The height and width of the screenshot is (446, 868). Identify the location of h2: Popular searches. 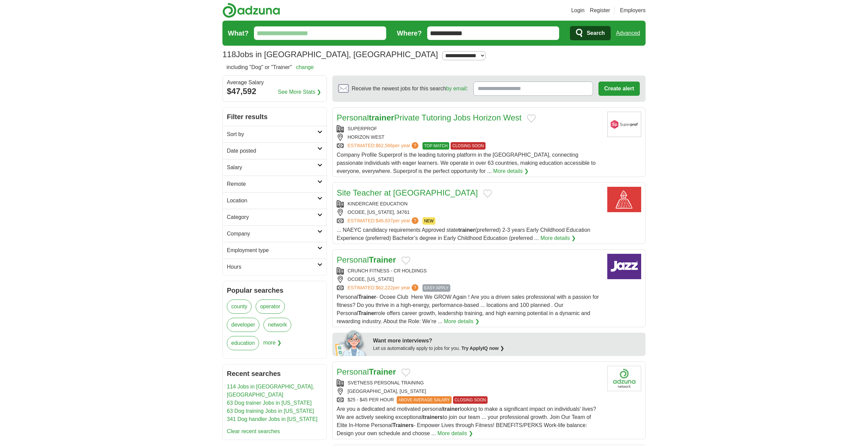
(275, 291).